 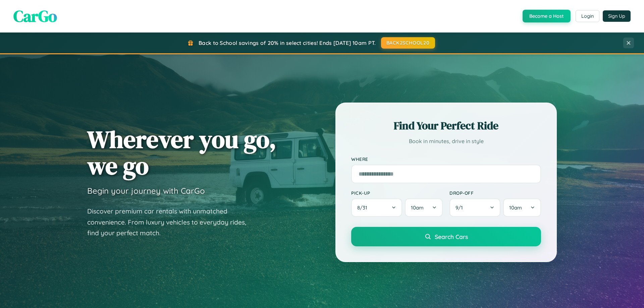 What do you see at coordinates (446, 159) in the screenshot?
I see `label: Where` at bounding box center [446, 159].